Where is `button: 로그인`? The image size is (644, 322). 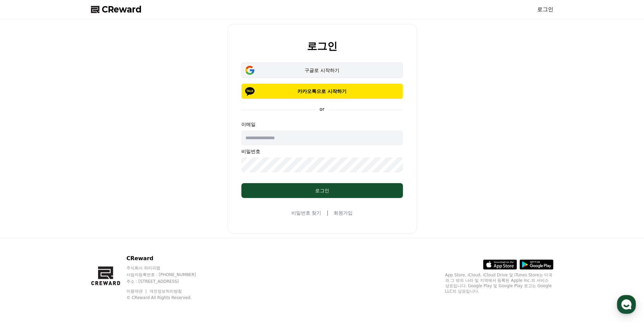
button: 로그인 is located at coordinates (322, 191).